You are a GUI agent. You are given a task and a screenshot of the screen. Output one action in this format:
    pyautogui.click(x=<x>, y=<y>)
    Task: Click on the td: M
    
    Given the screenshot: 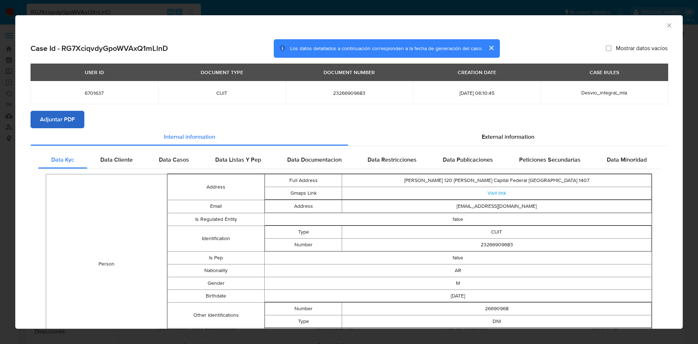 What is the action you would take?
    pyautogui.click(x=458, y=283)
    